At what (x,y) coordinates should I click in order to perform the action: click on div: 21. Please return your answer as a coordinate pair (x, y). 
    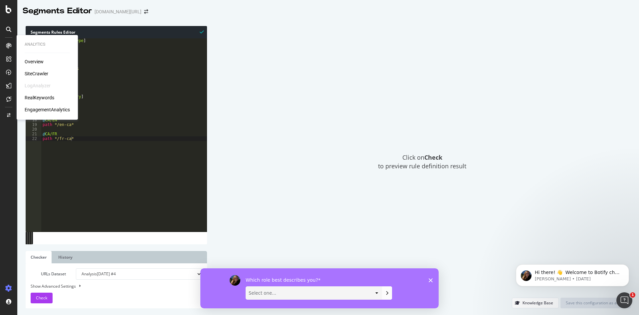
    Looking at the image, I should click on (33, 134).